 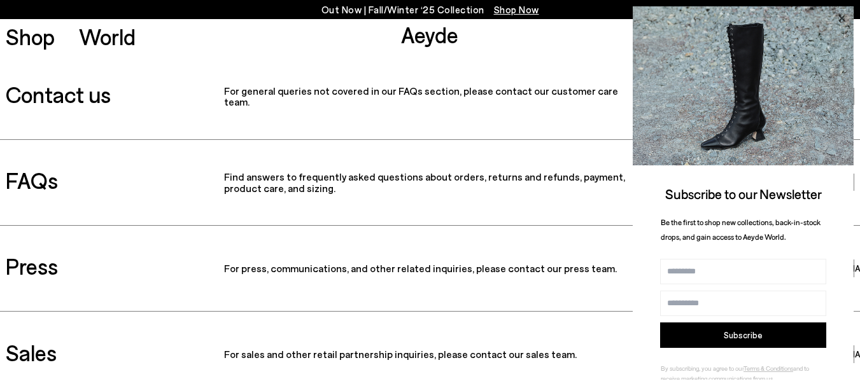 I want to click on a: Terms & Conditions, so click(x=768, y=368).